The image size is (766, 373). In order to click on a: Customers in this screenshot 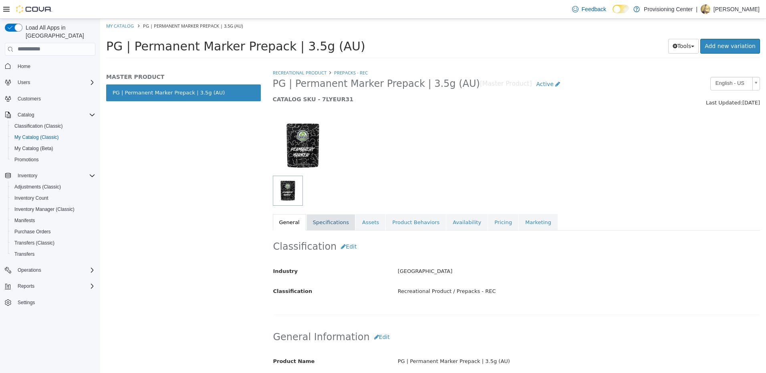, I will do `click(29, 99)`.